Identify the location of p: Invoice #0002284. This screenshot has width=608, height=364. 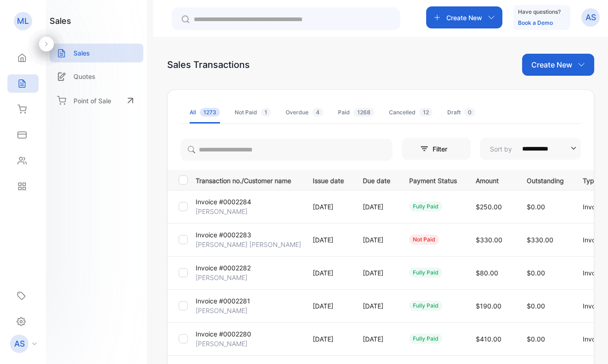
(223, 201).